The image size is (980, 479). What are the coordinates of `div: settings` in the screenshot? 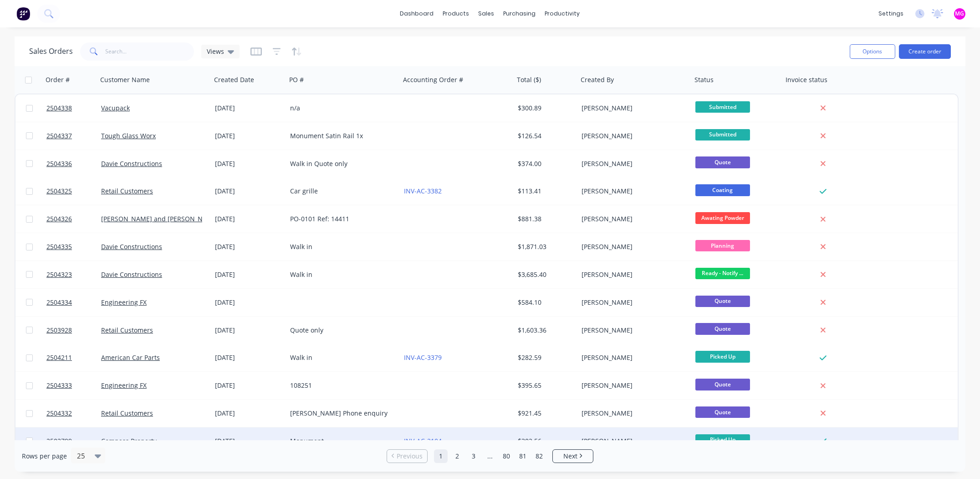 It's located at (891, 14).